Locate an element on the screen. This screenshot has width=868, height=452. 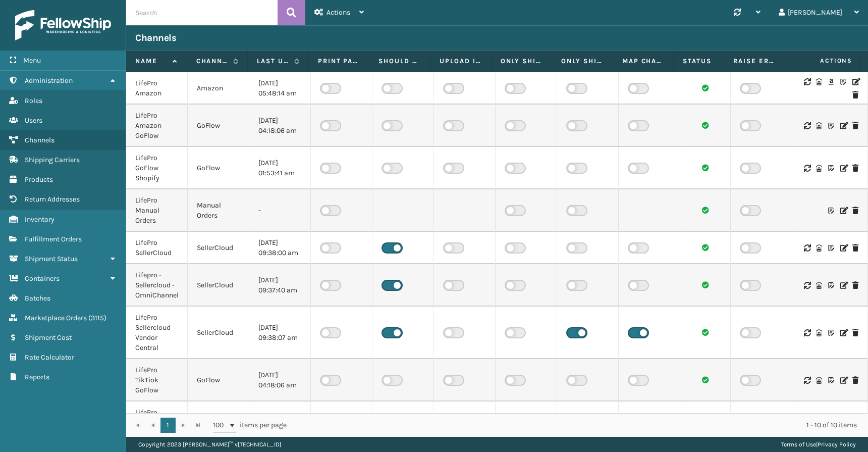
i: Amazon Templates is located at coordinates (831, 82).